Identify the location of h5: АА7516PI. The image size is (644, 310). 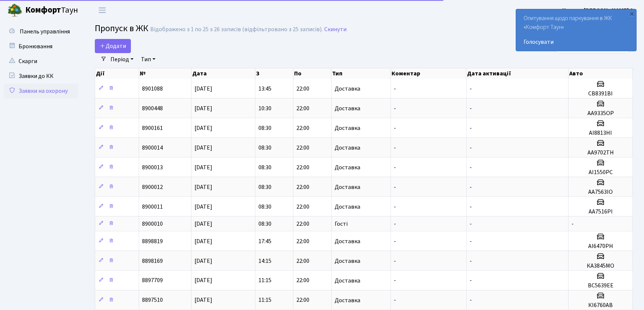
(600, 211).